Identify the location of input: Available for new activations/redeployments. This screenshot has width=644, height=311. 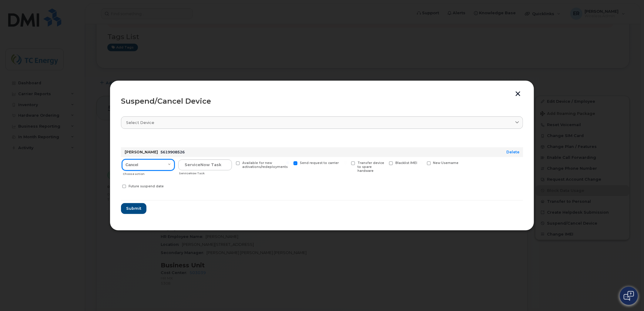
(230, 163).